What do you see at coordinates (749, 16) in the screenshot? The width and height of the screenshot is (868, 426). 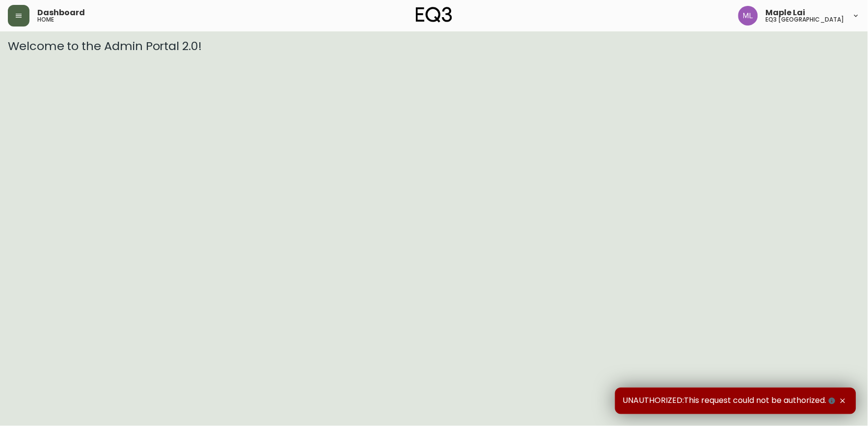 I see `img: 61e28cffcf8cc9f4e300d877dd684943` at bounding box center [749, 16].